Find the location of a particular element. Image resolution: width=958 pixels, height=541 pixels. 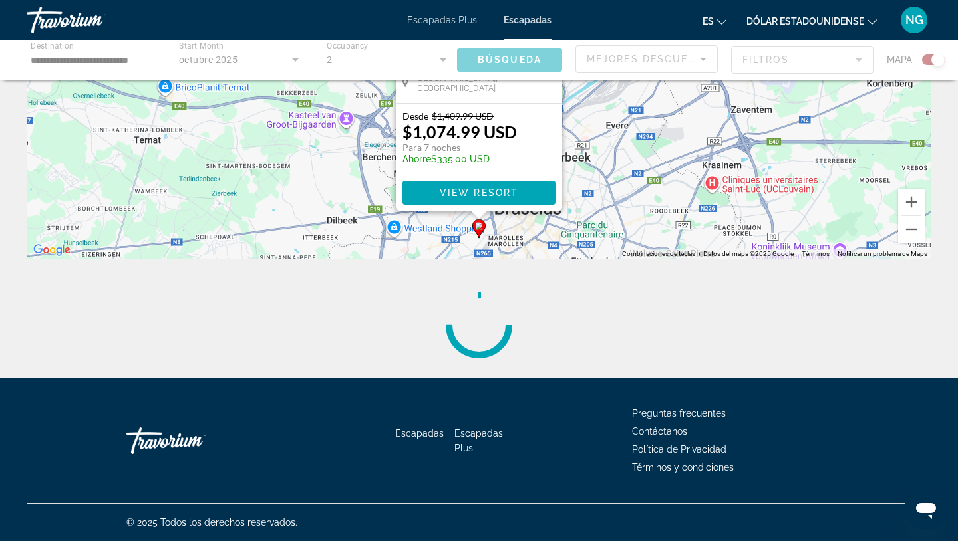

span: Ahorre is located at coordinates (416, 159).